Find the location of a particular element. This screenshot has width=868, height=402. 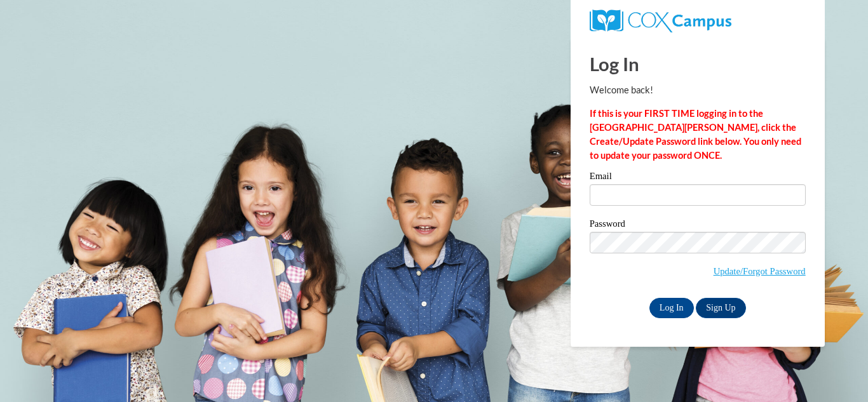

h1: Log In is located at coordinates (697, 64).